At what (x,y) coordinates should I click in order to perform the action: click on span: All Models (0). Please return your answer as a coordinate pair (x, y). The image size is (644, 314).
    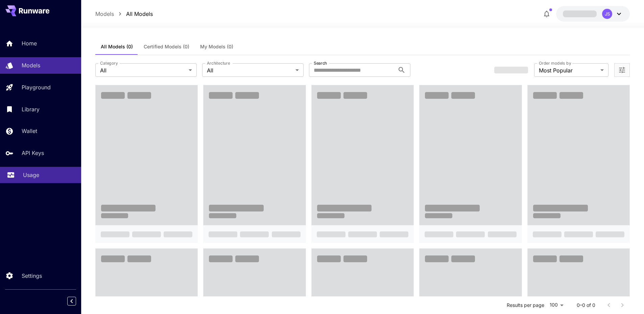
    Looking at the image, I should click on (117, 47).